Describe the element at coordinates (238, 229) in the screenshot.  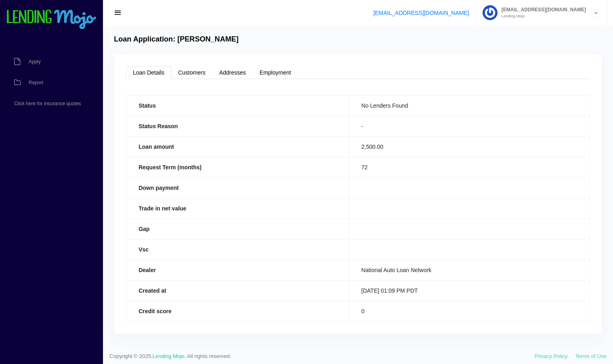
I see `th: Gap` at that location.